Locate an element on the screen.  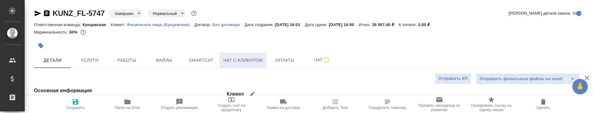
p: Ответственная команда: is located at coordinates (58, 24).